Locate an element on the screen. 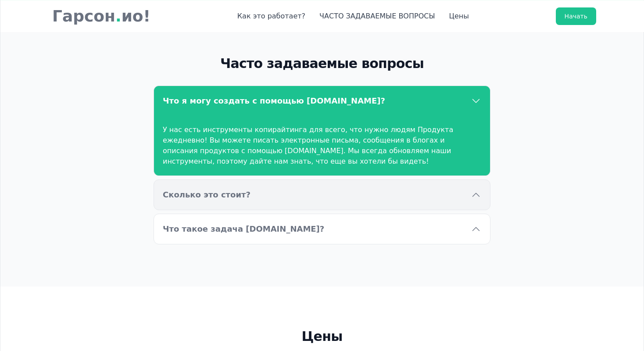 The width and height of the screenshot is (644, 351). div: У нас есть инструменты копирайтинга для всего, что нужно людям Продукта ежедневно! Вы можете писа... is located at coordinates (322, 146).